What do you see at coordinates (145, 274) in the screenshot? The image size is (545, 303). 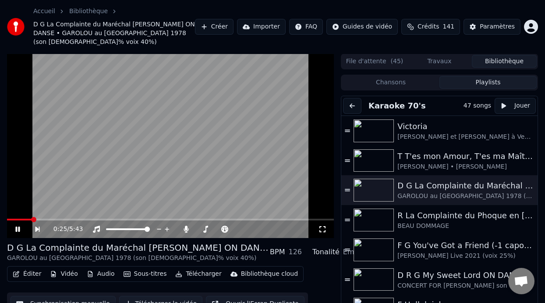 I see `button: Sous-titres` at bounding box center [145, 274].